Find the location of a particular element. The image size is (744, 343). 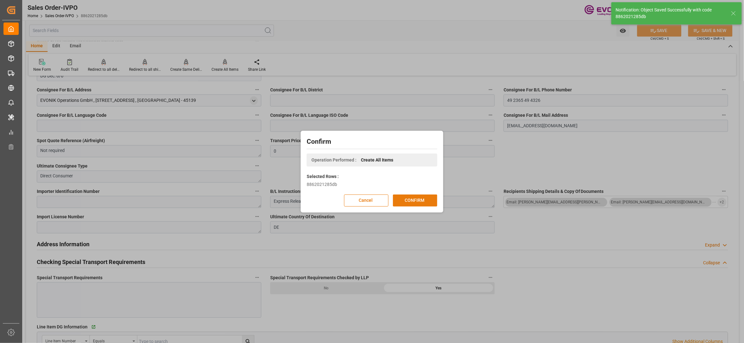

label: Selected Rows : is located at coordinates (323, 176).